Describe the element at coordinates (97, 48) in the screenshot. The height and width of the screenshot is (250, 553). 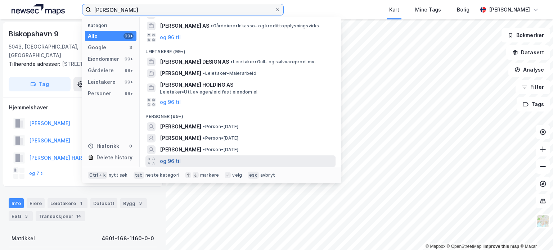
I see `div: Google` at that location.